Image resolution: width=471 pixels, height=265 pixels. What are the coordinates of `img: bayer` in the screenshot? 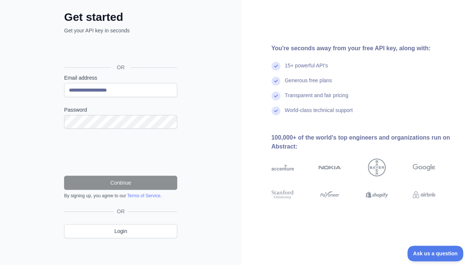 It's located at (377, 167).